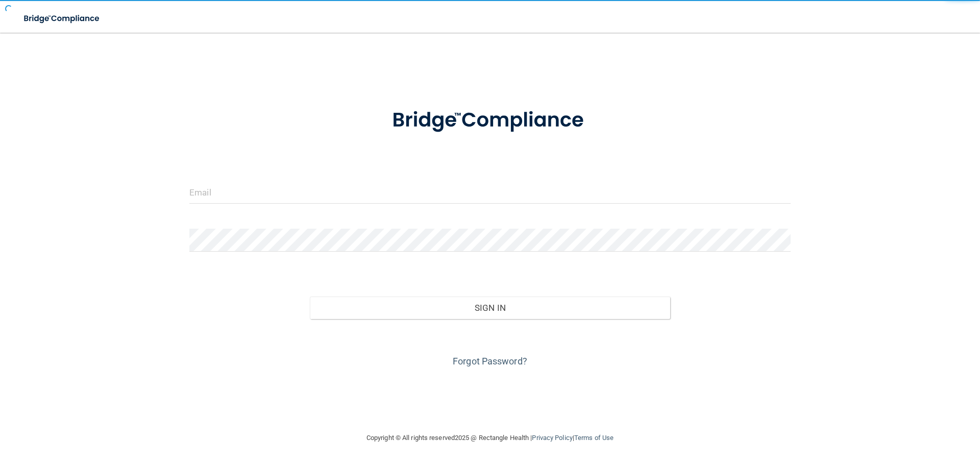 Image resolution: width=980 pixels, height=465 pixels. Describe the element at coordinates (490, 438) in the screenshot. I see `div: Copyright © All rights reserved 2025 @ Rectangle Health | |` at that location.